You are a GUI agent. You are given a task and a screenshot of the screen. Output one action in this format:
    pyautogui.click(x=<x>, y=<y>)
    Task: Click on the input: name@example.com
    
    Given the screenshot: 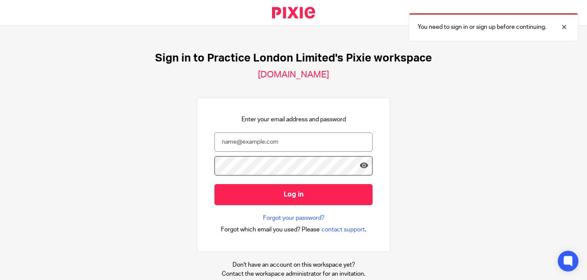 What is the action you would take?
    pyautogui.click(x=293, y=142)
    